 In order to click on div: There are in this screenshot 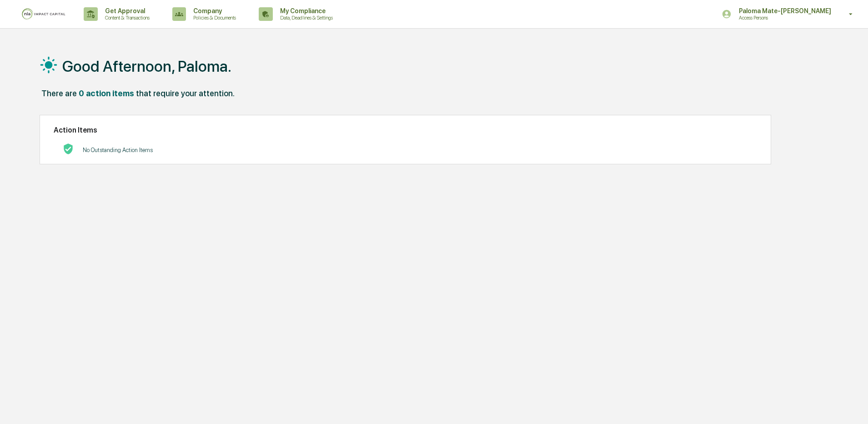, I will do `click(59, 93)`.